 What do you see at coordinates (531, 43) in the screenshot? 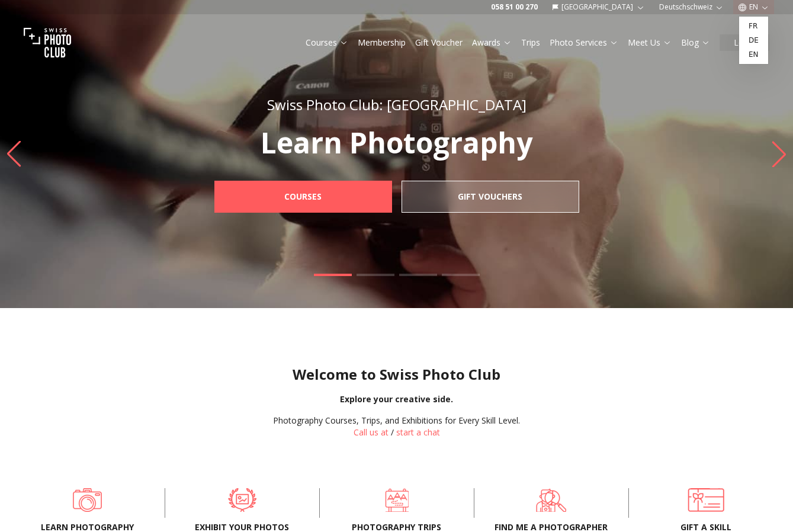
I see `button: Trips` at bounding box center [531, 43].